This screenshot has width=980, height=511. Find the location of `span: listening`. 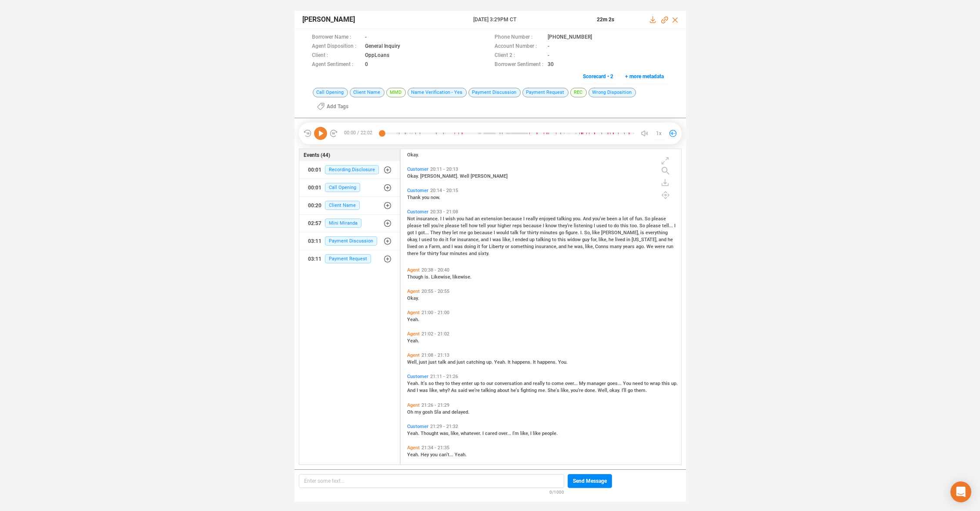

span: listening is located at coordinates (584, 225).